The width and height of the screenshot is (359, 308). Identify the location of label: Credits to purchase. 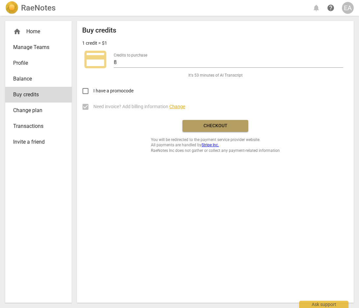
(131, 55).